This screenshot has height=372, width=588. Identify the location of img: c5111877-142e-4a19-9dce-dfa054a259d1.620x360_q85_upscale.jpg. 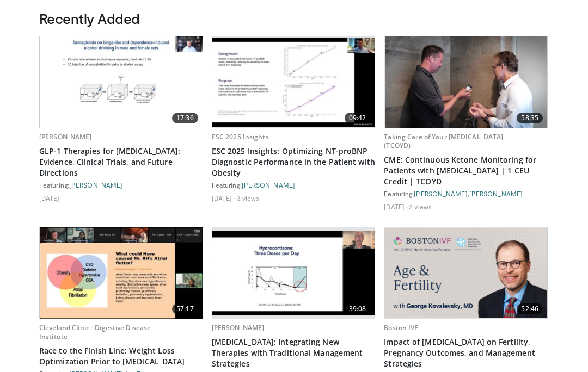
(293, 83).